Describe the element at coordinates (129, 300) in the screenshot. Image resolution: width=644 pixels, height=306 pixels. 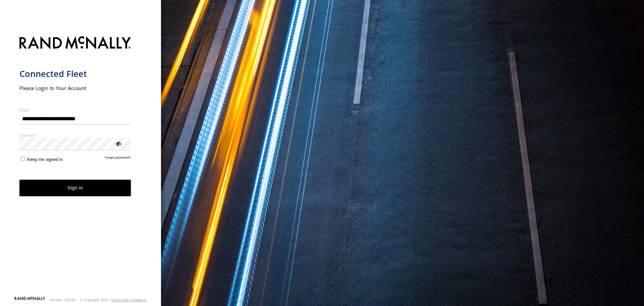
I see `a: Terms and Conditions` at that location.